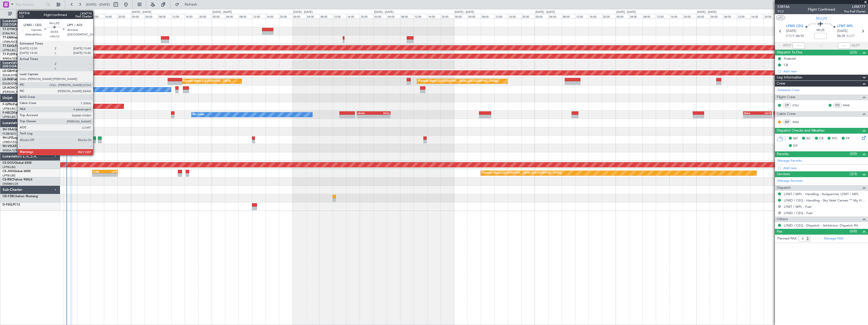 The height and width of the screenshot is (325, 868). Describe the element at coordinates (9, 133) in the screenshot. I see `a: FCBB/BZV` at that location.